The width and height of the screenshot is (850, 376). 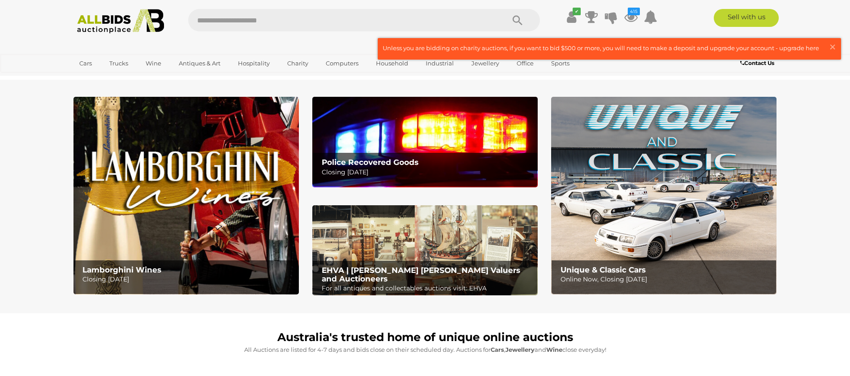 I want to click on img: Unique & Classic Cars, so click(x=664, y=195).